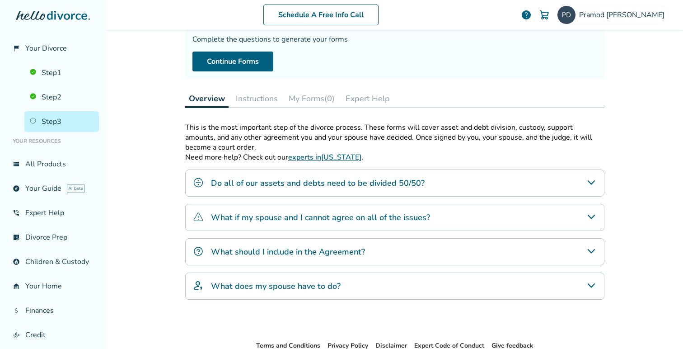  What do you see at coordinates (660, 327) in the screenshot?
I see `div: Chat Widget` at bounding box center [660, 327].